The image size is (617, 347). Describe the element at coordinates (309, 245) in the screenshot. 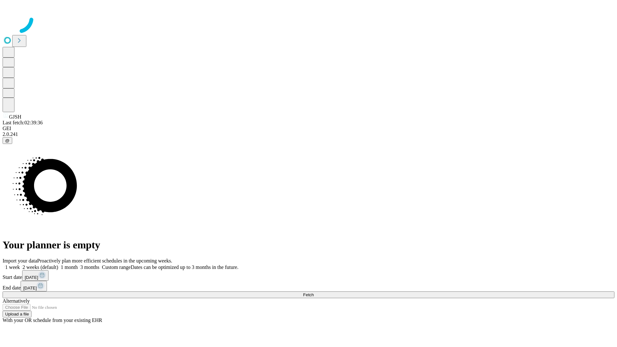

I see `h1: Your planner is empty` at that location.